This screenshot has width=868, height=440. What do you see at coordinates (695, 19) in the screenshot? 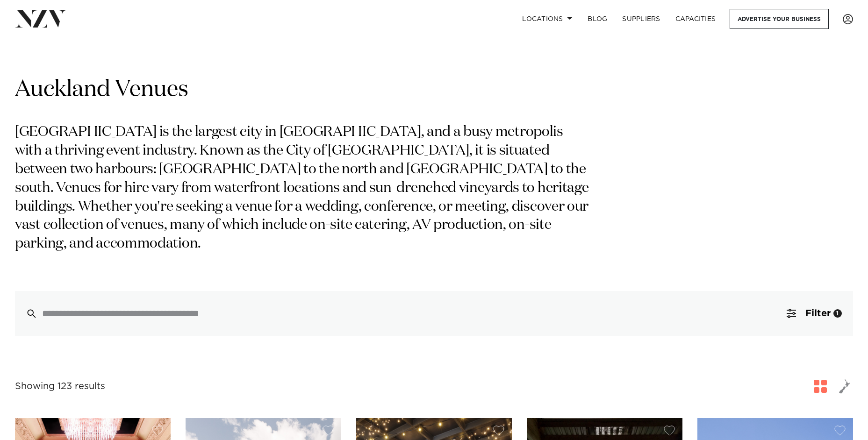
I see `a: Capacities` at bounding box center [695, 19].